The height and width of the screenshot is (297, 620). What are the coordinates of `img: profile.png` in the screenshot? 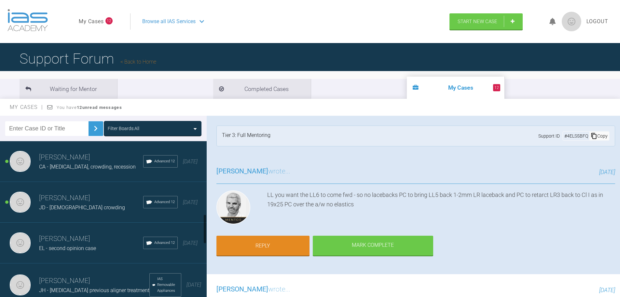 It's located at (572, 21).